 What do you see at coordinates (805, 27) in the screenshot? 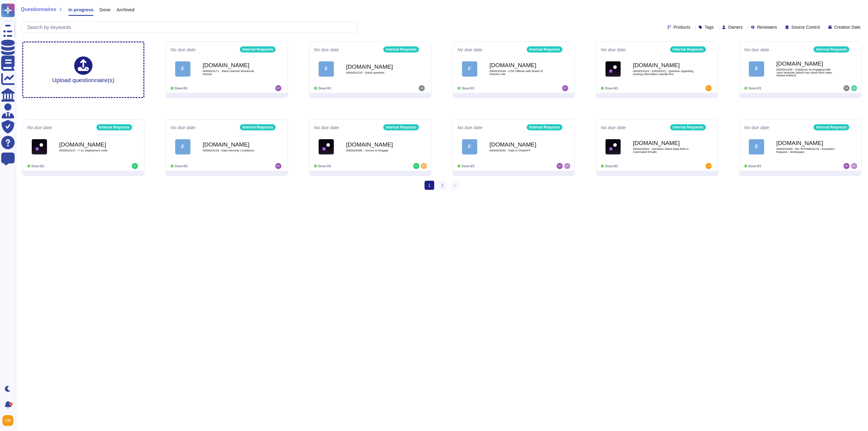
I see `span: Source Control` at bounding box center [805, 27].